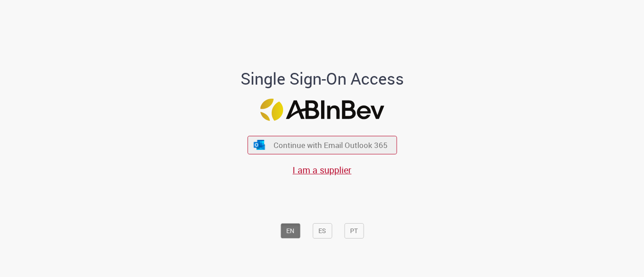 This screenshot has height=277, width=644. I want to click on button: PT, so click(354, 231).